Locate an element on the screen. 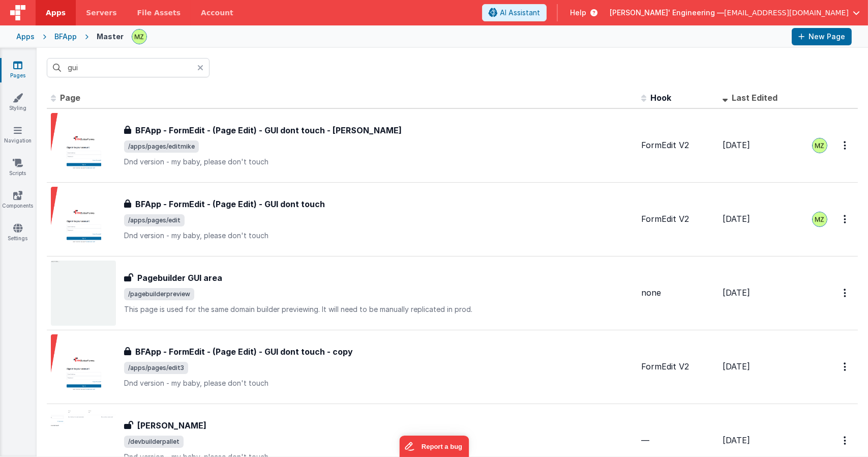  div: none is located at coordinates (678, 292).